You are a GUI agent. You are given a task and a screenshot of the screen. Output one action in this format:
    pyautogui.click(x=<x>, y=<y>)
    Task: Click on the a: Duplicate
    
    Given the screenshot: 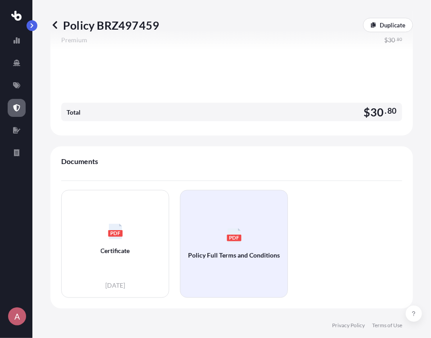 What is the action you would take?
    pyautogui.click(x=388, y=25)
    